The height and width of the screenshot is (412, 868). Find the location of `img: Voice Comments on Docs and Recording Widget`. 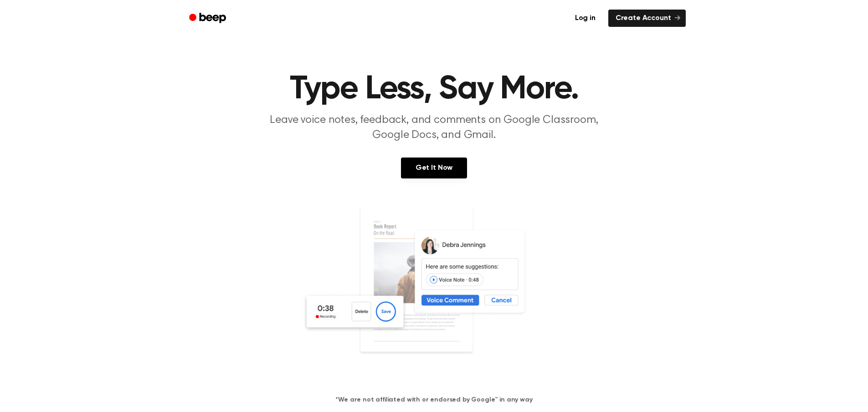

img: Voice Comments on Docs and Recording Widget is located at coordinates (434, 293).